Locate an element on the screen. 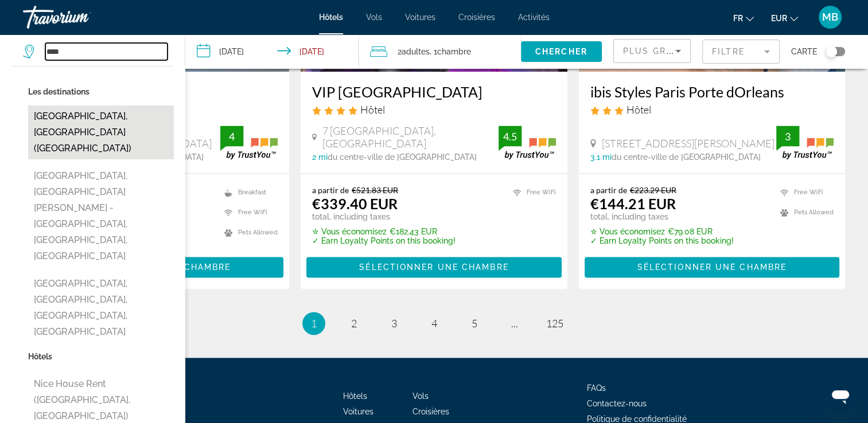 The image size is (868, 423). button: Change language is located at coordinates (743, 18).